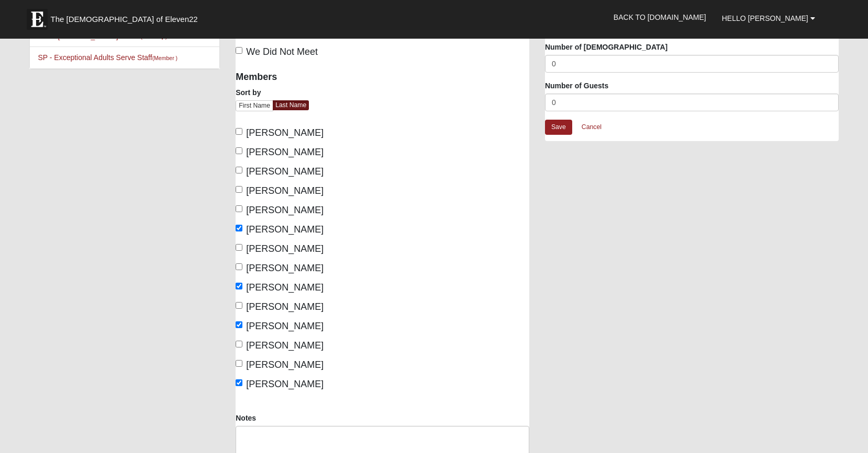 The height and width of the screenshot is (453, 868). I want to click on a: SP - Exceptional Adults Serve Staff(Member ), so click(107, 57).